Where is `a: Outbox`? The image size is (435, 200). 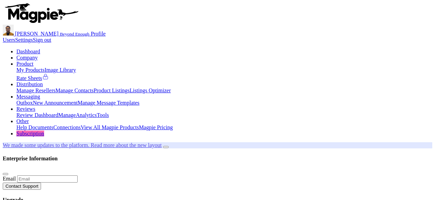 a: Outbox is located at coordinates (25, 103).